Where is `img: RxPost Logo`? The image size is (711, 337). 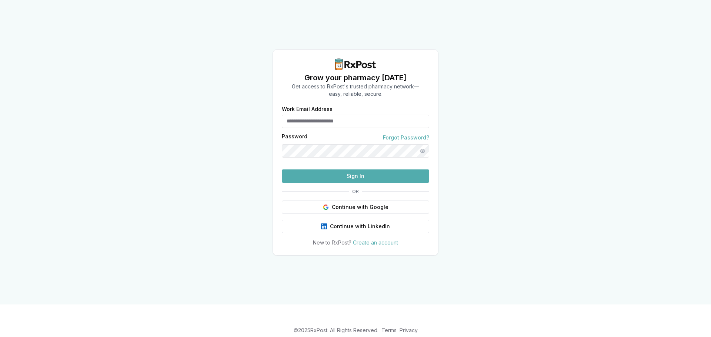 img: RxPost Logo is located at coordinates (355, 64).